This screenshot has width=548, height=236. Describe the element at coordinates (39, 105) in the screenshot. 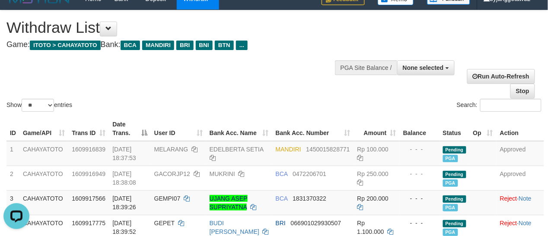

I see `label: Show entries` at that location.